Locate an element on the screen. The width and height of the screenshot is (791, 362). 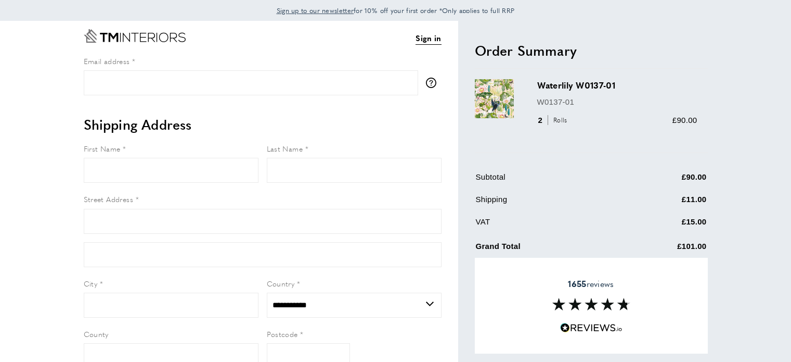
td: Subtotal is located at coordinates (546, 181).